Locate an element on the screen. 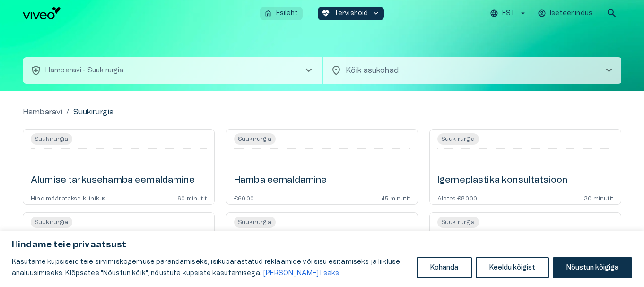  p: 60 minutit is located at coordinates (192, 198).